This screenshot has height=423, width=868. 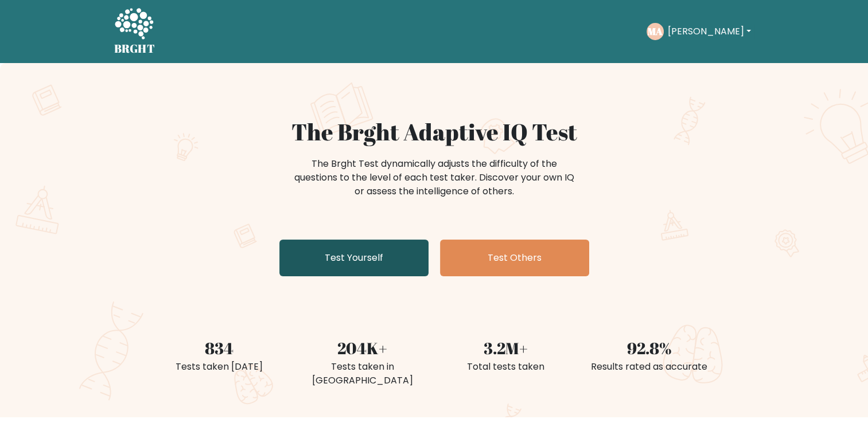 What do you see at coordinates (655, 31) in the screenshot?
I see `text: MA` at bounding box center [655, 31].